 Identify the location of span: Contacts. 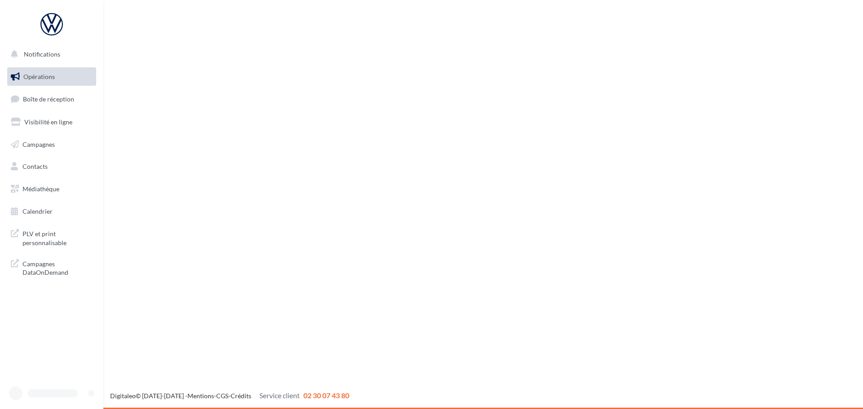
(35, 166).